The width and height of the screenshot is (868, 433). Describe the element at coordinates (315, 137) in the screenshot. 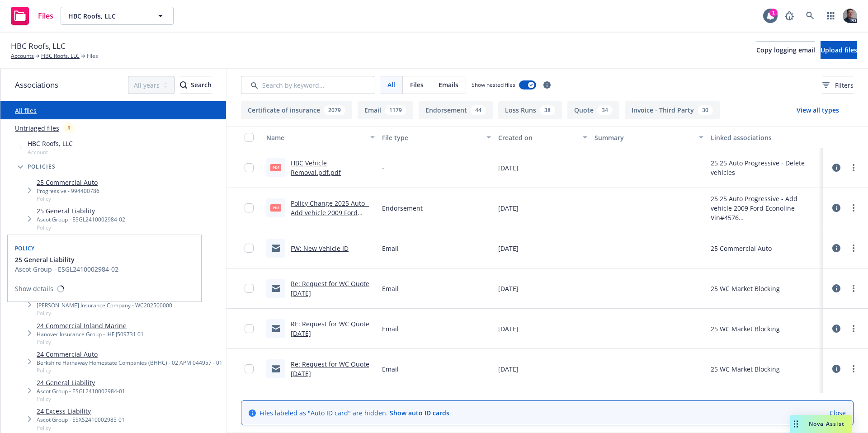

I see `div: Name` at that location.